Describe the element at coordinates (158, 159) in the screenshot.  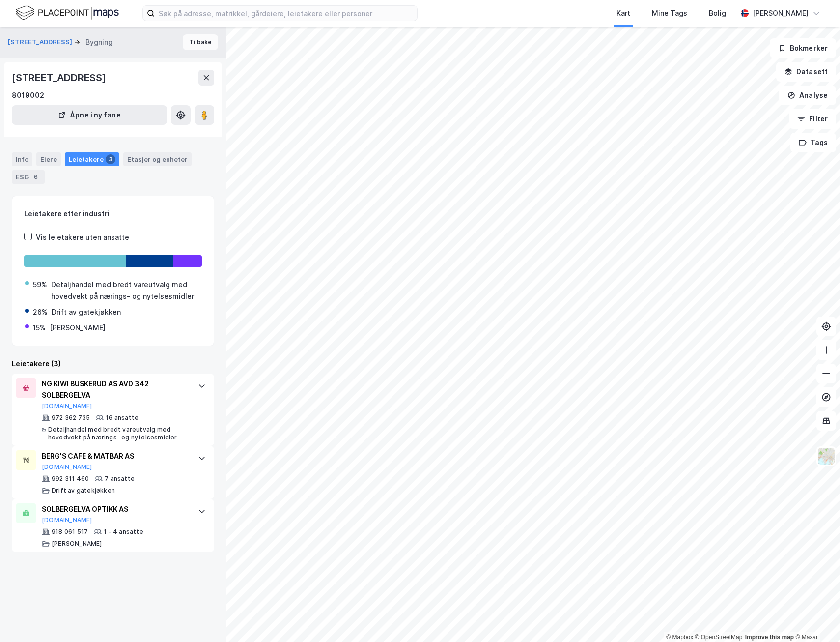
I see `div: Etasjer og enheter` at that location.